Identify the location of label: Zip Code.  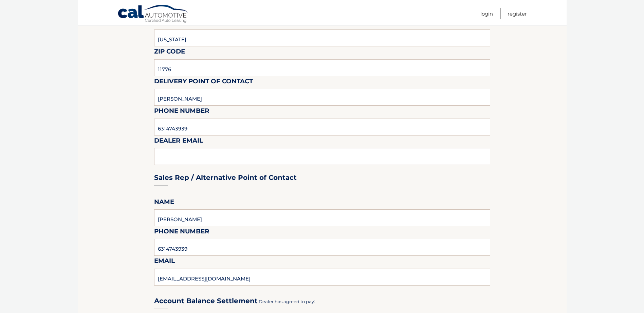
(169, 52).